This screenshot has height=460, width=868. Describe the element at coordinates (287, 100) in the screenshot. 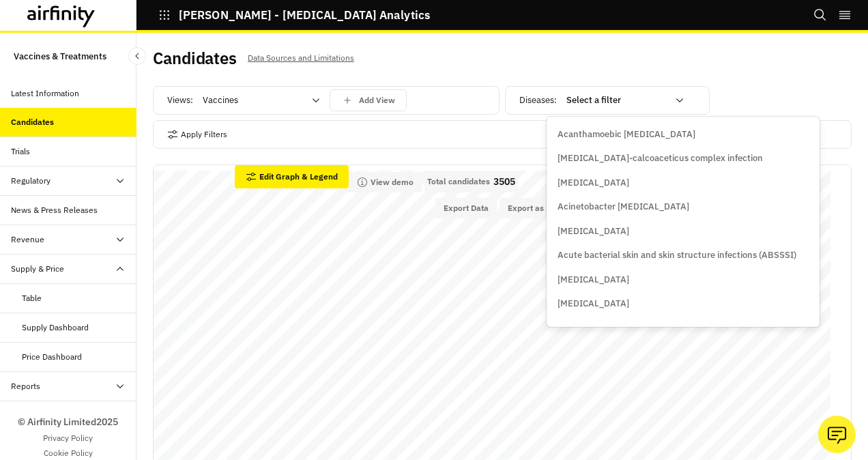

I see `div: Views:` at that location.